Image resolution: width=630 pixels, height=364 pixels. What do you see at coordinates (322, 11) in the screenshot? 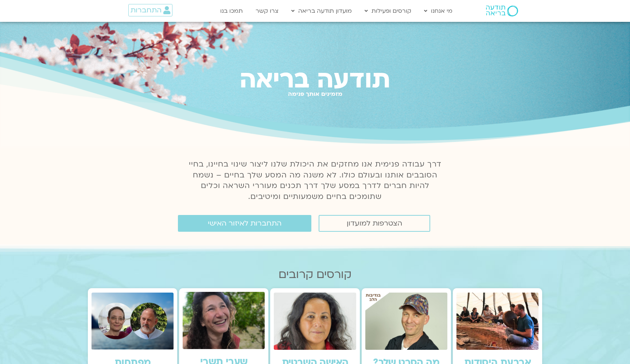
I see `a: מועדון תודעה בריאה` at bounding box center [322, 11].